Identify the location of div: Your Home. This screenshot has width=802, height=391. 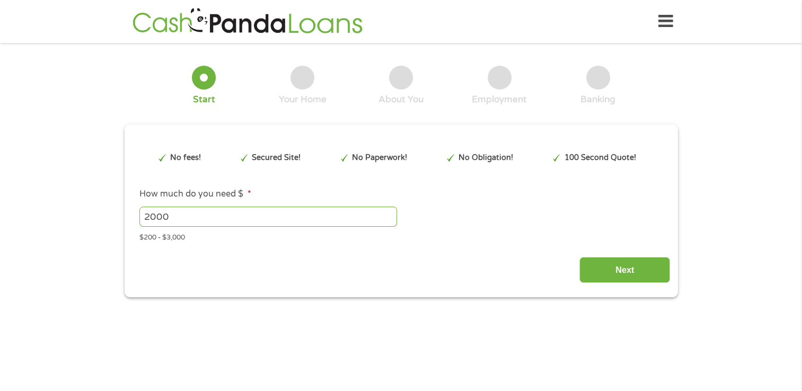
(303, 100).